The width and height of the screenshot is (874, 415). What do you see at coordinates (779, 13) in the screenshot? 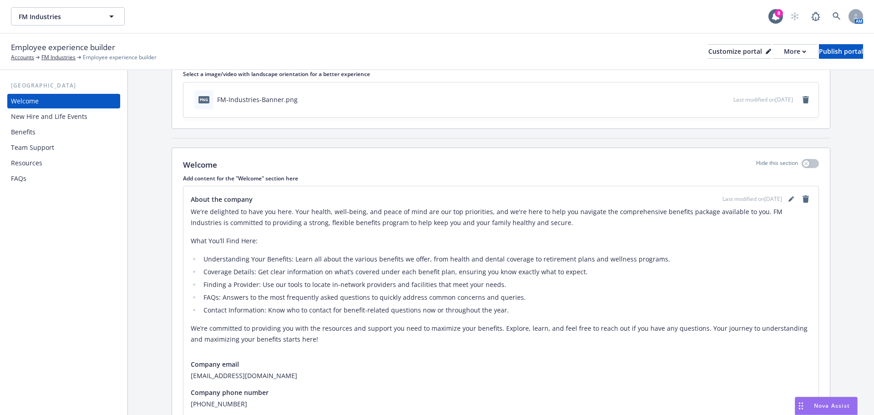
I see `div: 8` at bounding box center [779, 13].